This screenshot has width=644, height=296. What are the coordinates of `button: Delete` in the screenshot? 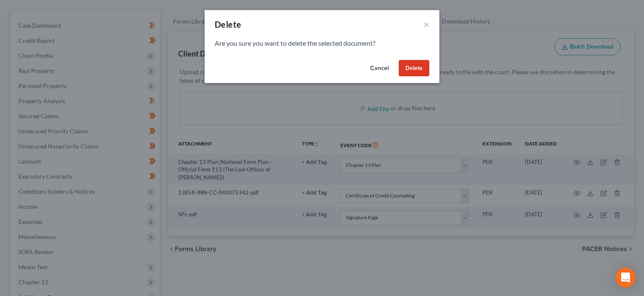 It's located at (414, 68).